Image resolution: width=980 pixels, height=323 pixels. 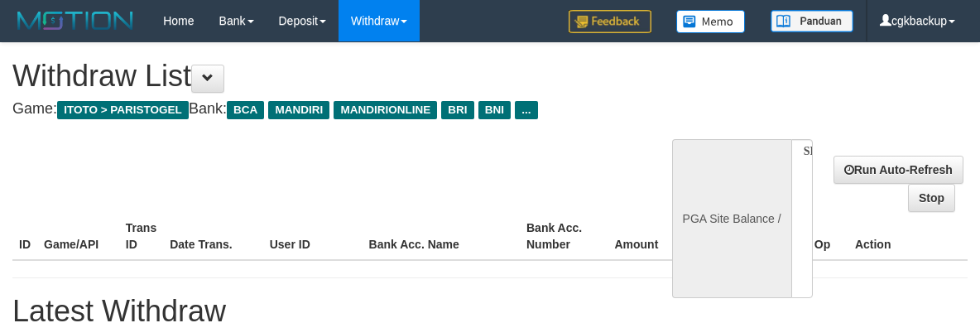 What do you see at coordinates (245, 110) in the screenshot?
I see `span: BCA` at bounding box center [245, 110].